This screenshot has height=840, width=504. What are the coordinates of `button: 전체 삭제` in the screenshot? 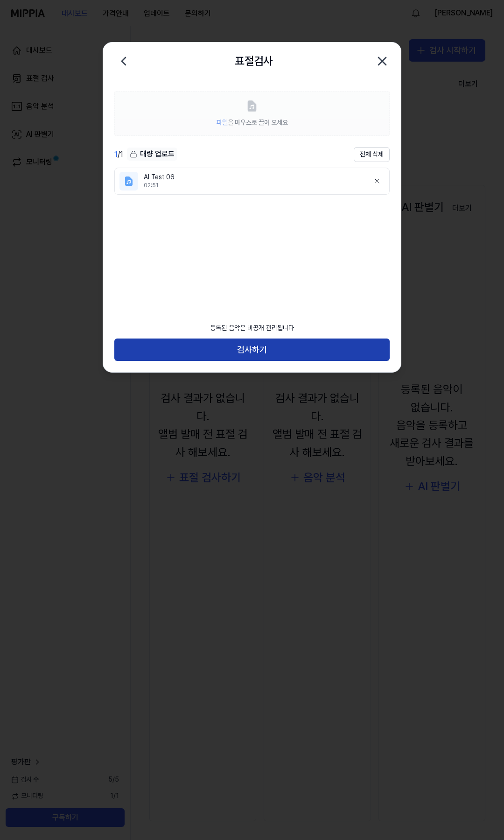 It's located at (371, 154).